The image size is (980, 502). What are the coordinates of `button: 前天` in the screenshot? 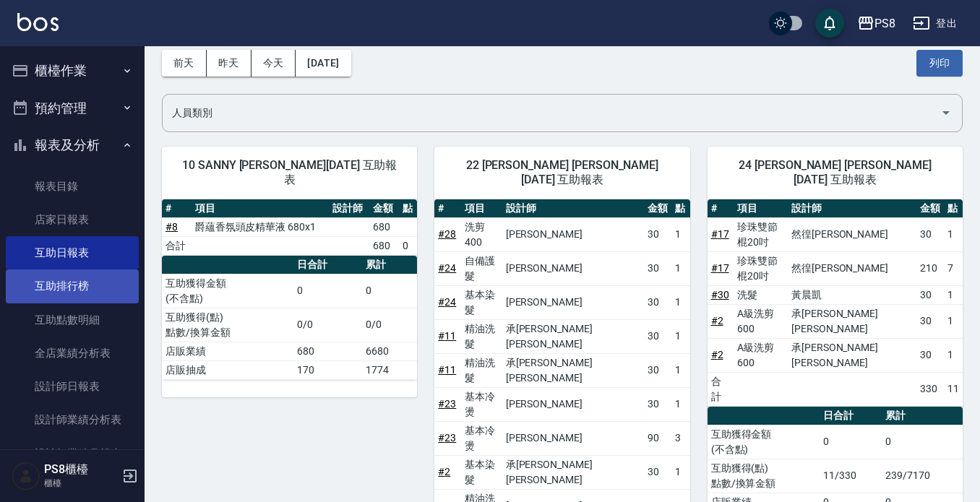 It's located at (184, 63).